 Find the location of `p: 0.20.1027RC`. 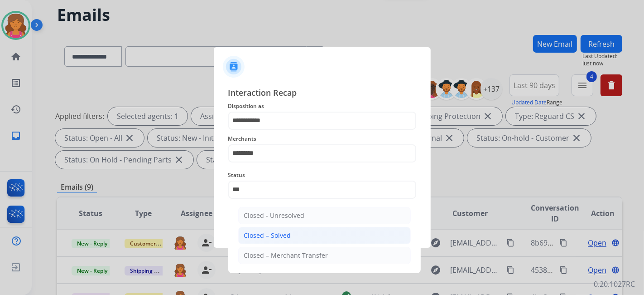

p: 0.20.1027RC is located at coordinates (614, 284).